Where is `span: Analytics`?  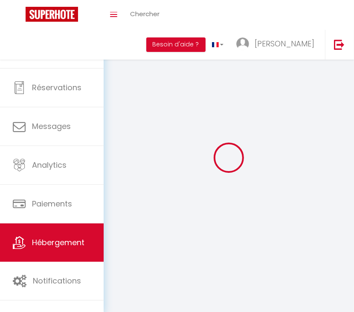 span: Analytics is located at coordinates (49, 165).